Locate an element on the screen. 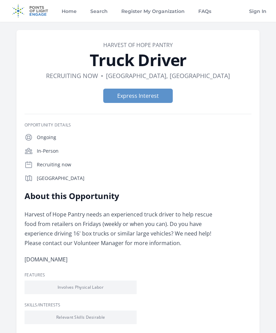 The image size is (276, 333). a: Harvest of Hope Pantry is located at coordinates (138, 45).